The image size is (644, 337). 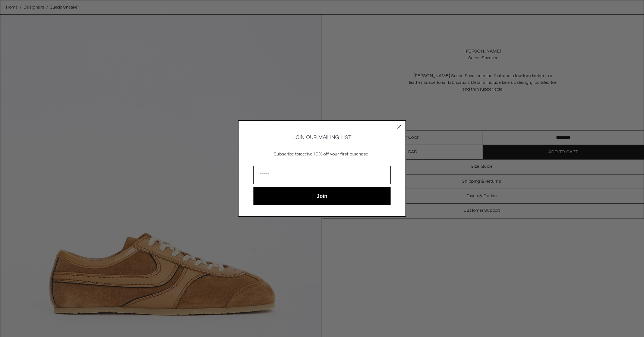 I want to click on span: Subscribe to, so click(x=286, y=155).